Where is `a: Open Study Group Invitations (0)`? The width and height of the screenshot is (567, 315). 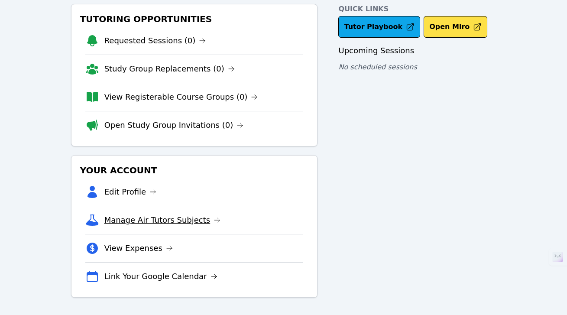 a: Open Study Group Invitations (0) is located at coordinates (174, 125).